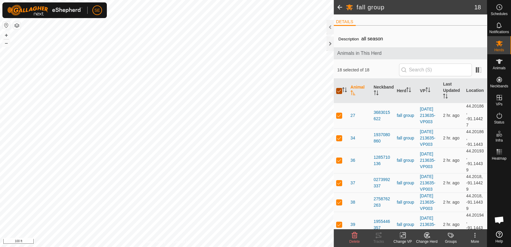  Describe the element at coordinates (353, 115) in the screenshot. I see `span: 27` at that location.